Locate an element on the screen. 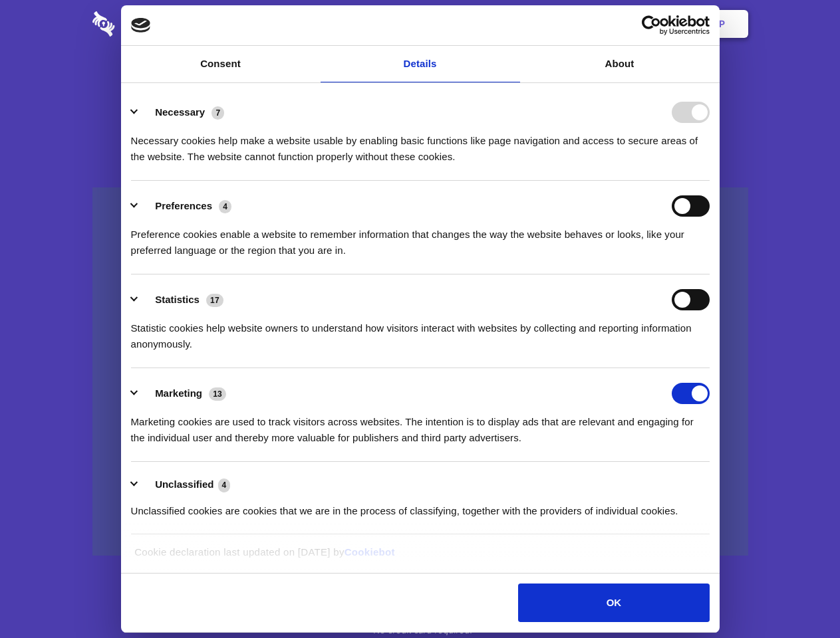 Image resolution: width=840 pixels, height=638 pixels. img: logo is located at coordinates (141, 25).